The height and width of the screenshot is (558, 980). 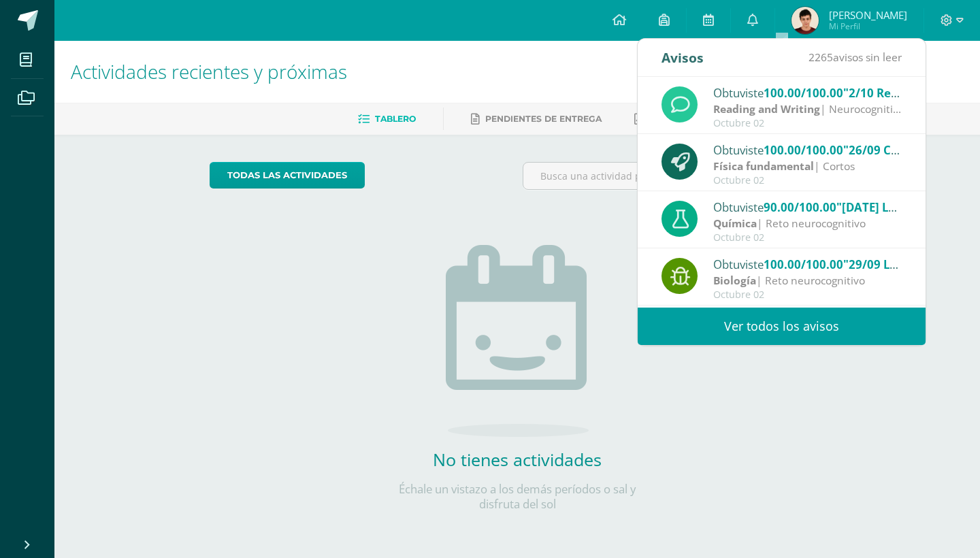 I want to click on div: | Cortos, so click(x=808, y=166).